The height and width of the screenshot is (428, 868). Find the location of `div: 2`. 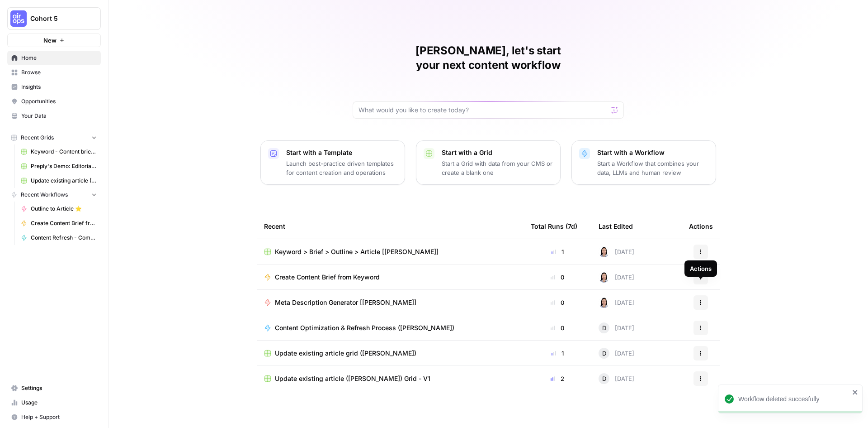

div: 2 is located at coordinates (558, 379).